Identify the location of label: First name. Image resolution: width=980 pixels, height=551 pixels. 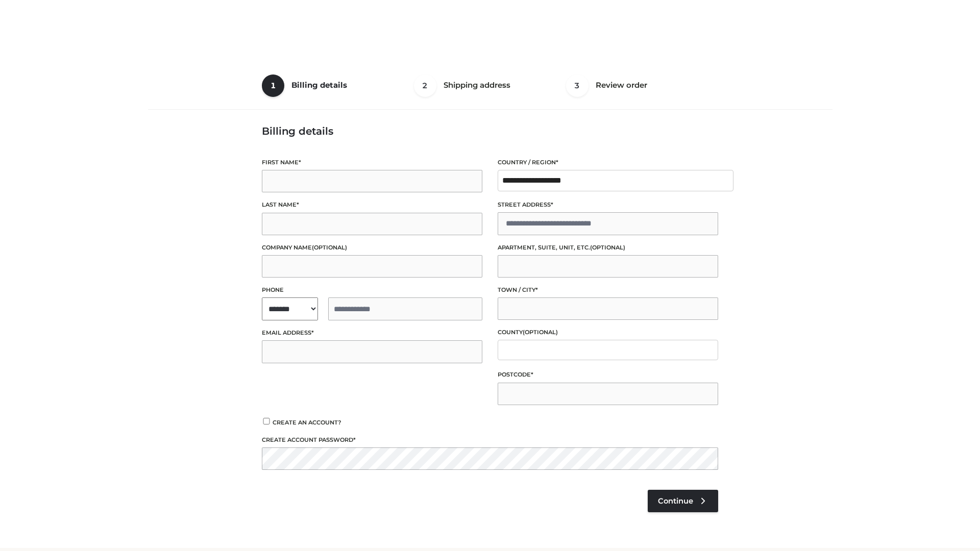
(372, 163).